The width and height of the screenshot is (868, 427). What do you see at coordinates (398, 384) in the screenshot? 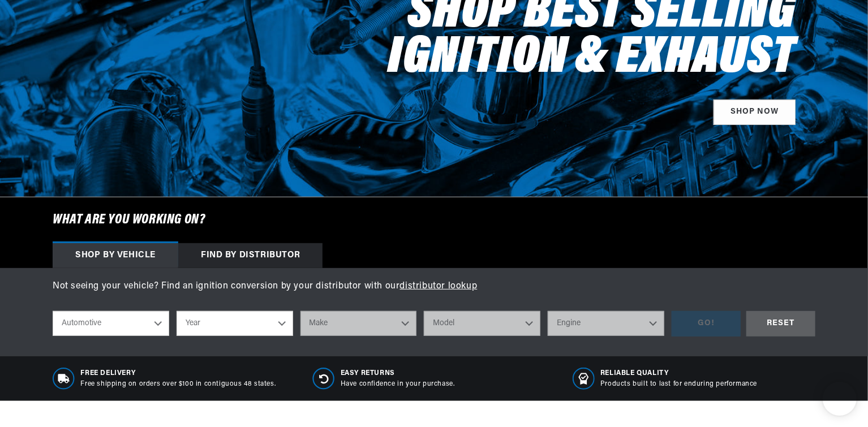
I see `p: Have confidence in your purchase.` at bounding box center [398, 384].